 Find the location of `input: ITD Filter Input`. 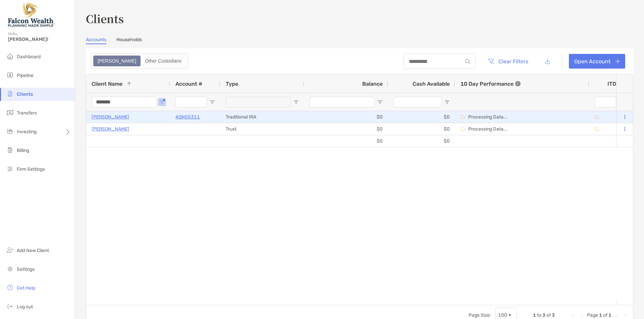

input: ITD Filter Input is located at coordinates (605, 102).